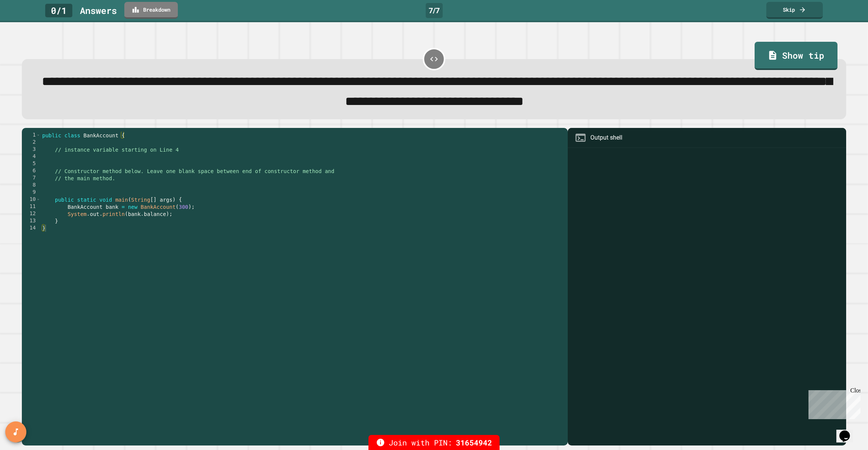 This screenshot has width=868, height=450. What do you see at coordinates (796, 56) in the screenshot?
I see `a: Show tip` at bounding box center [796, 56].